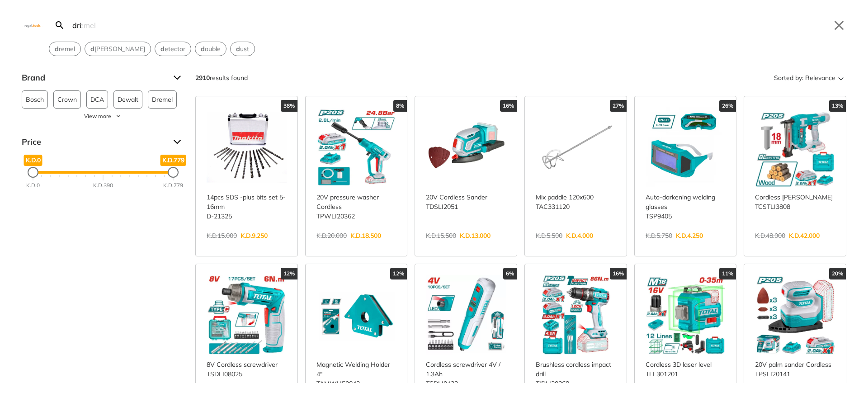 The height and width of the screenshot is (412, 868). Describe the element at coordinates (400, 106) in the screenshot. I see `div: 8%` at that location.